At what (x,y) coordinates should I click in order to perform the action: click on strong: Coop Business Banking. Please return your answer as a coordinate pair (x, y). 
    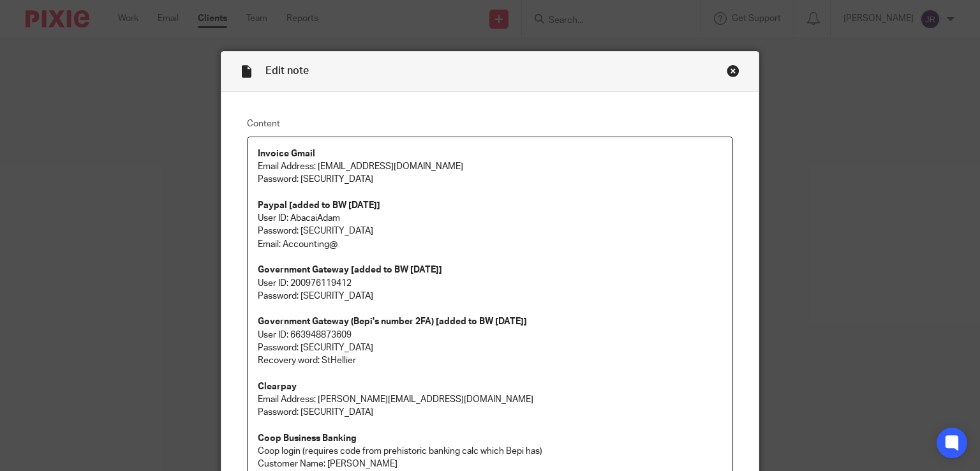
    Looking at the image, I should click on (307, 438).